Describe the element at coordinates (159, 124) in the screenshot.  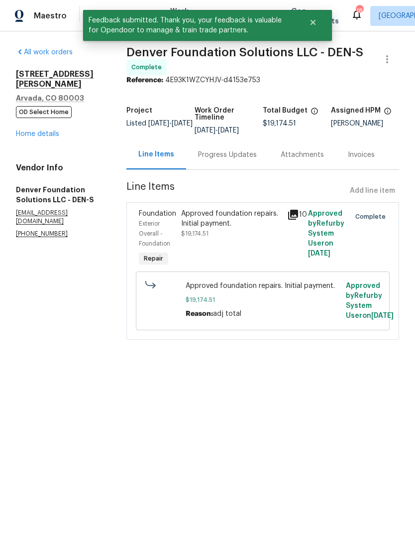
I see `span: Listed` at that location.